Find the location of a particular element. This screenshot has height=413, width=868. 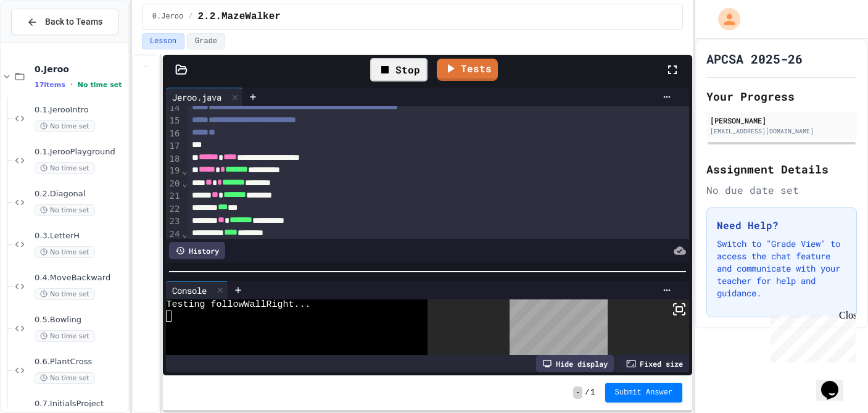

button: Grade is located at coordinates (206, 42).